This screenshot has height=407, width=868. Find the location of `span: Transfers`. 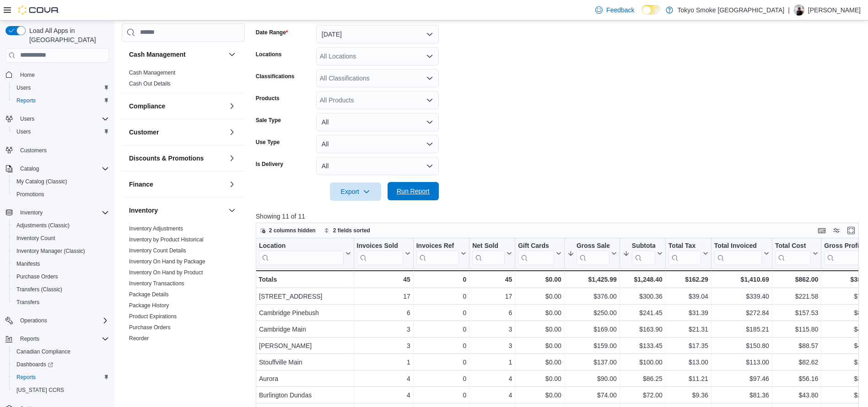

span: Transfers is located at coordinates (141, 349).